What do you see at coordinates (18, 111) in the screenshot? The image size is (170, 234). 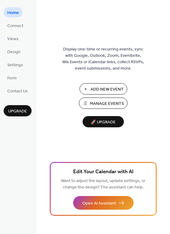 I see `button: Upgrade` at bounding box center [18, 111].